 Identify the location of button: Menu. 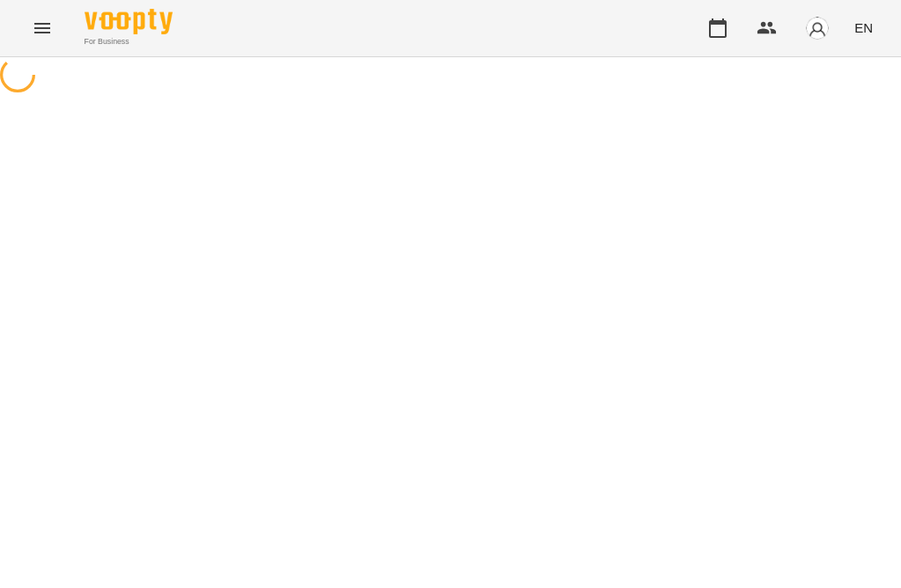
(42, 28).